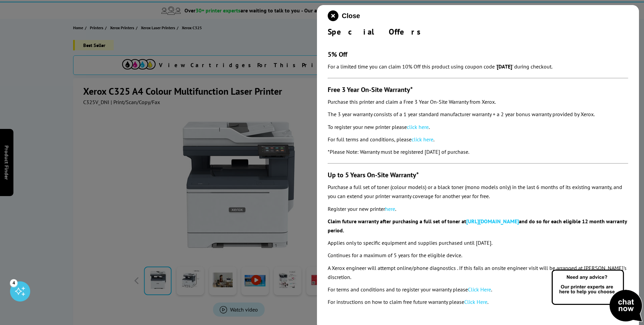 The image size is (644, 325). Describe the element at coordinates (344, 16) in the screenshot. I see `button: close modal` at that location.